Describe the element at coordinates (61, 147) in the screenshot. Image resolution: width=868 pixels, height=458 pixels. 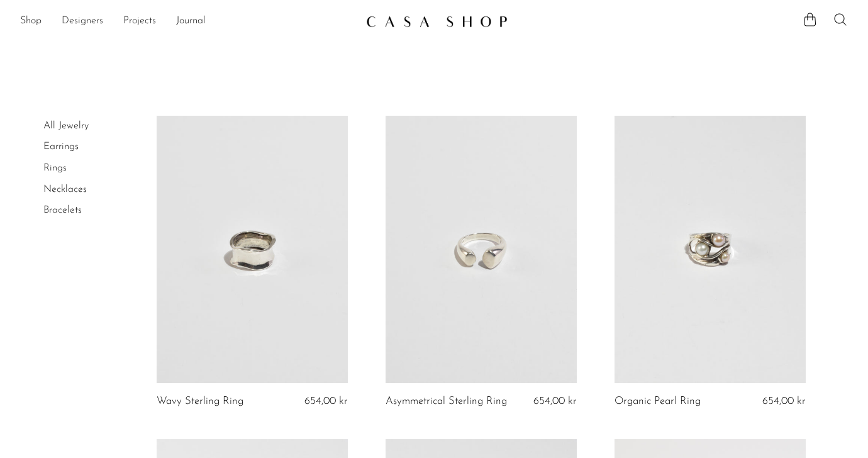
I see `a: Earrings` at that location.